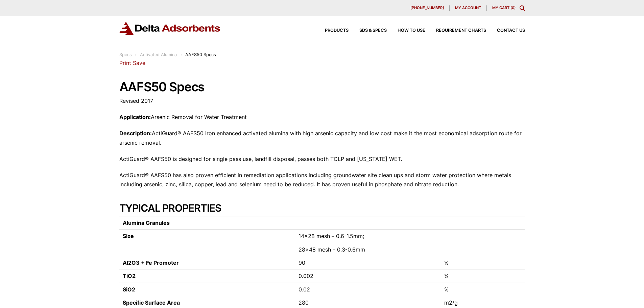 Image resolution: width=644 pixels, height=308 pixels. Describe the element at coordinates (406, 31) in the screenshot. I see `a: How to Use` at that location.